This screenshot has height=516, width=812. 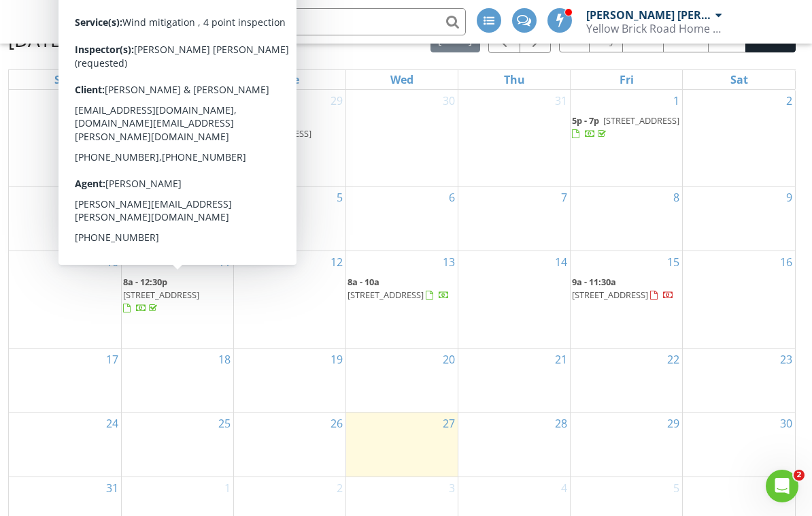 What do you see at coordinates (514, 444) in the screenshot?
I see `td: Go to August 28, 2025` at bounding box center [514, 444].